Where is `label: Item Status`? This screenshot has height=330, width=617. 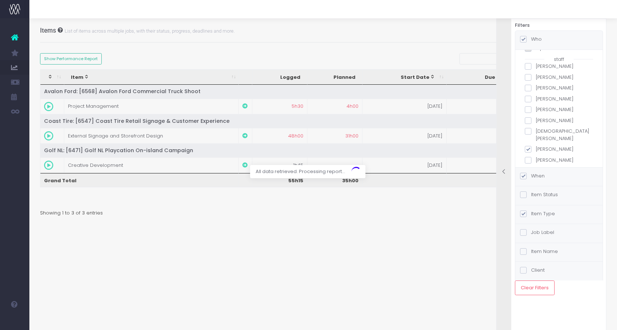
label: Item Status is located at coordinates (538, 195).